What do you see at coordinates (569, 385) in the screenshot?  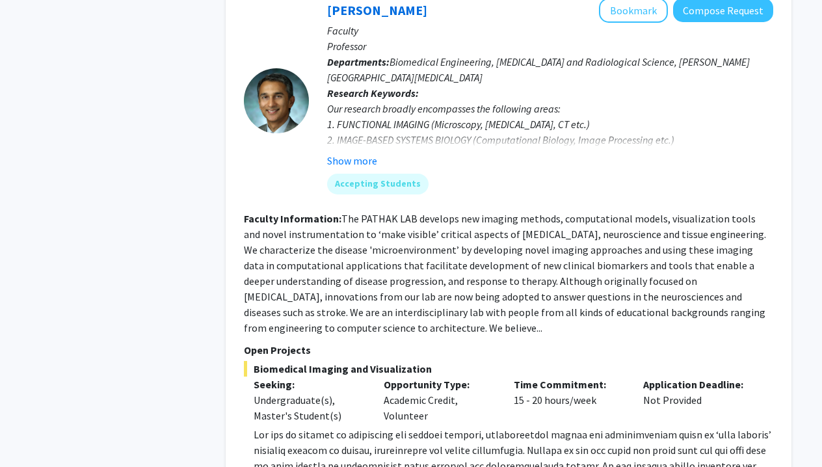 I see `p: Time Commitment:` at bounding box center [569, 385].